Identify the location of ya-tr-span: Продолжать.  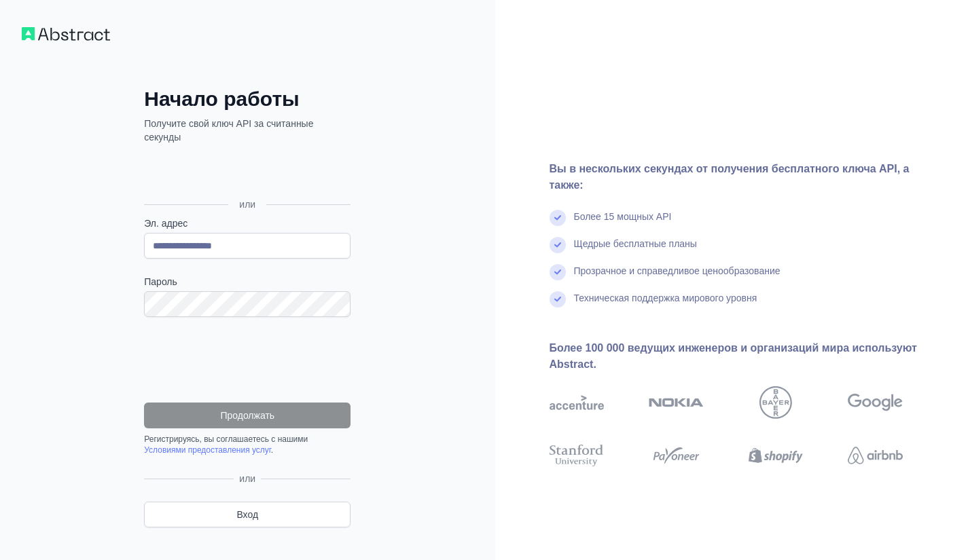
(247, 416).